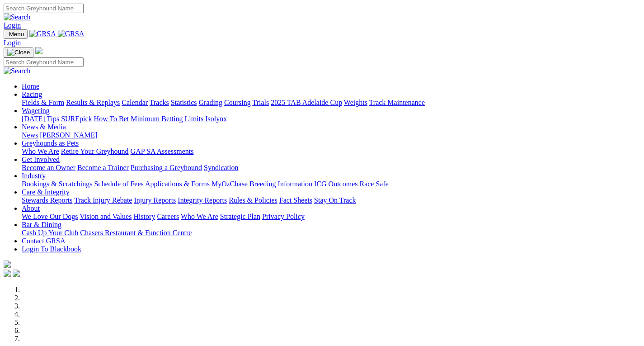 The height and width of the screenshot is (346, 644). What do you see at coordinates (168, 216) in the screenshot?
I see `a: Careers` at bounding box center [168, 216].